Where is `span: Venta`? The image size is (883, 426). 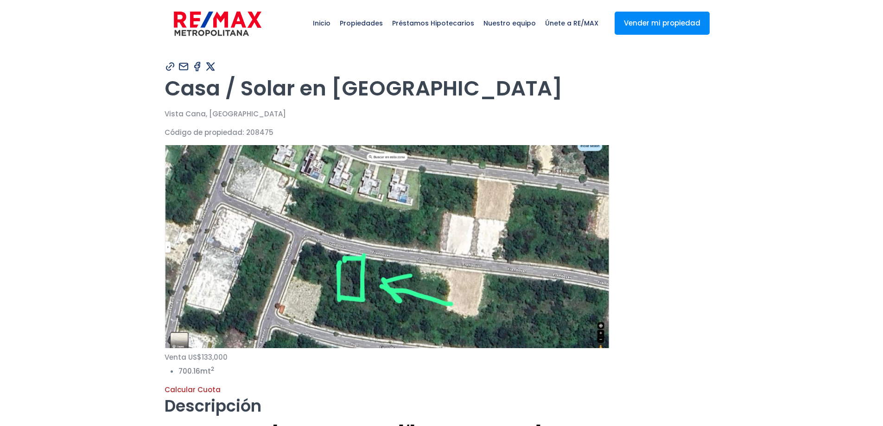 span: Venta is located at coordinates (175, 357).